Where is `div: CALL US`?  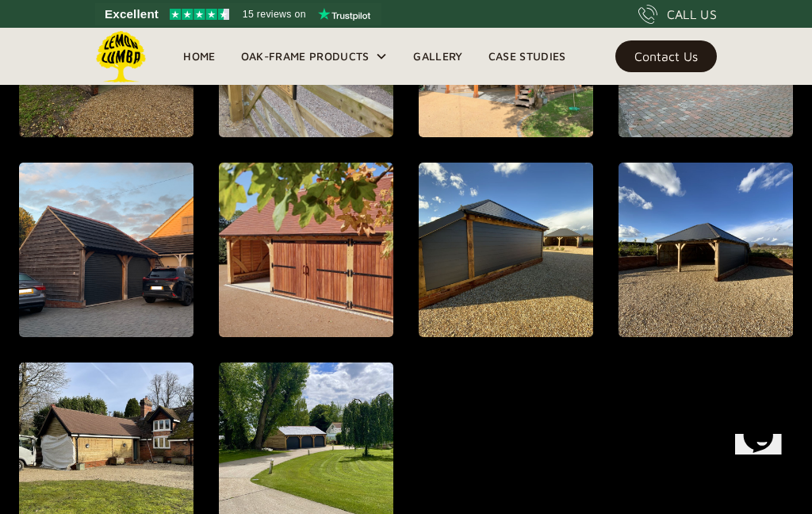
div: CALL US is located at coordinates (691, 14).